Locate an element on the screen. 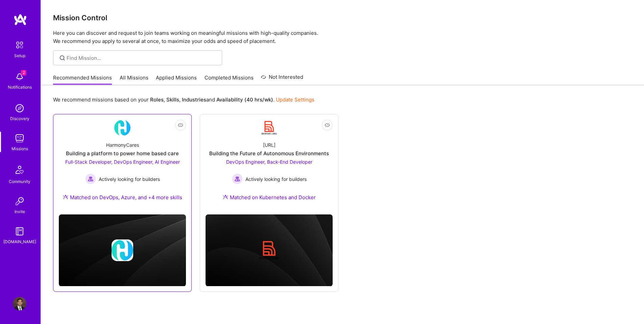  img: logo is located at coordinates (20, 20).